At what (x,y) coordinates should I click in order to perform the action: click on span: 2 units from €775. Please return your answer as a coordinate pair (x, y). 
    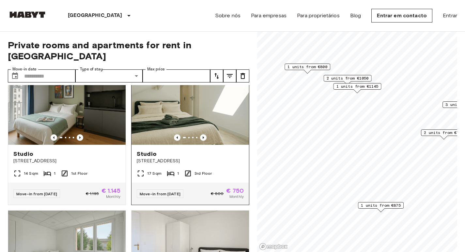
    Looking at the image, I should click on (444, 133).